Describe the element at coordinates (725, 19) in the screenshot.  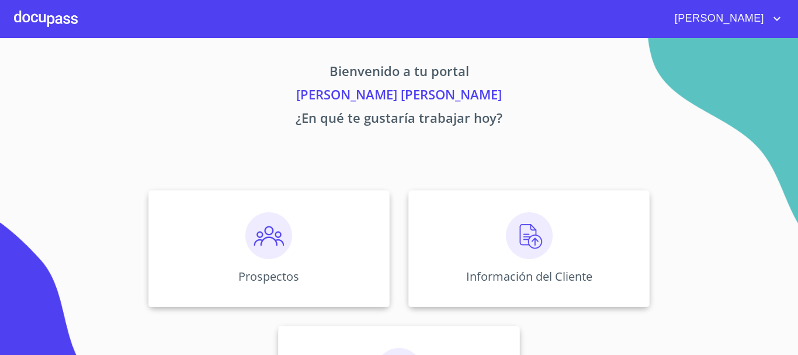
I see `button: account of current user` at that location.